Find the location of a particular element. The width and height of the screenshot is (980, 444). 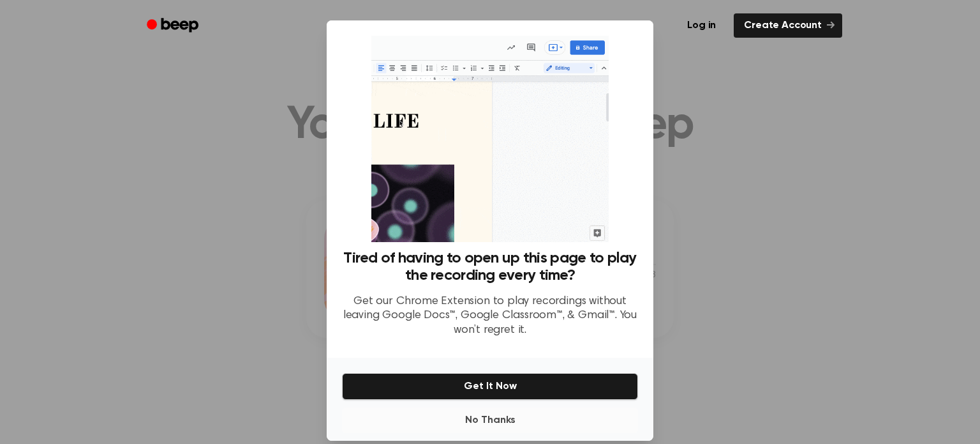

p: Get our Chrome Extension to play recordings without leaving Google Docs™, Google Classroom™, & Gm... is located at coordinates (490, 317).